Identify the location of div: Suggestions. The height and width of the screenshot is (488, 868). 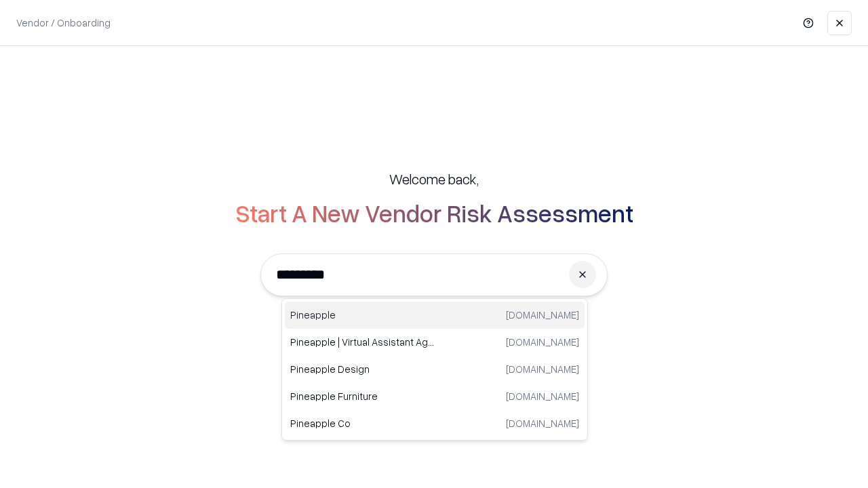
(435, 370).